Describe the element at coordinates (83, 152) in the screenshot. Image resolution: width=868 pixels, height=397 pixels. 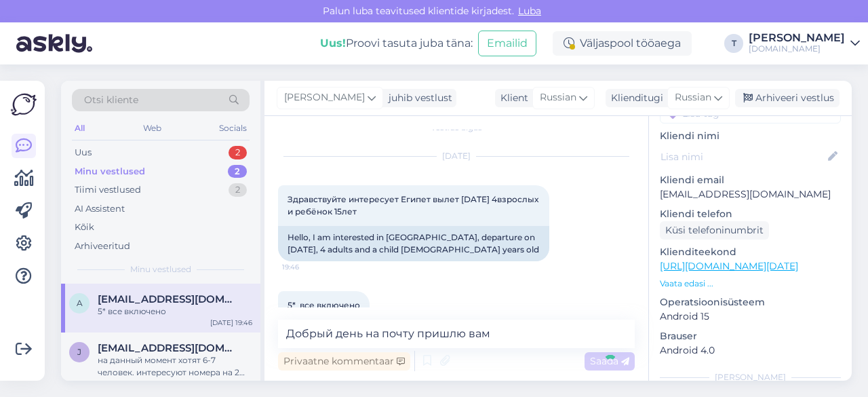
I see `div: Uus` at that location.